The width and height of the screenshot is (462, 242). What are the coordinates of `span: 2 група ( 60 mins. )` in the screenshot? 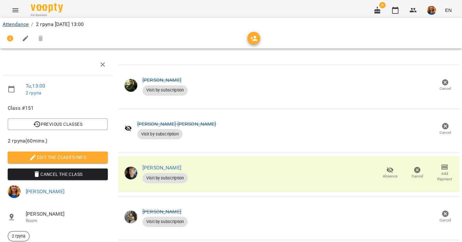 It's located at (58, 141).